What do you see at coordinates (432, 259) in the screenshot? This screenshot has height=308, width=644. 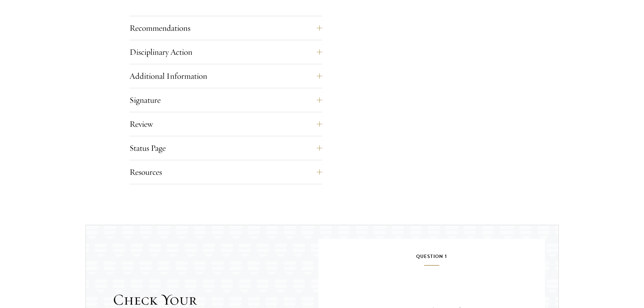 I see `h5: Question 1` at bounding box center [432, 259].